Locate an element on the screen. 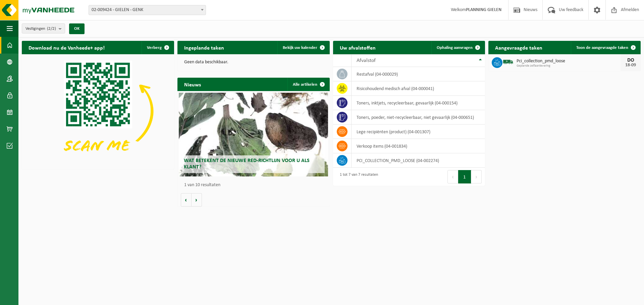 This screenshot has width=644, height=305. button: Previous is located at coordinates (453, 177).